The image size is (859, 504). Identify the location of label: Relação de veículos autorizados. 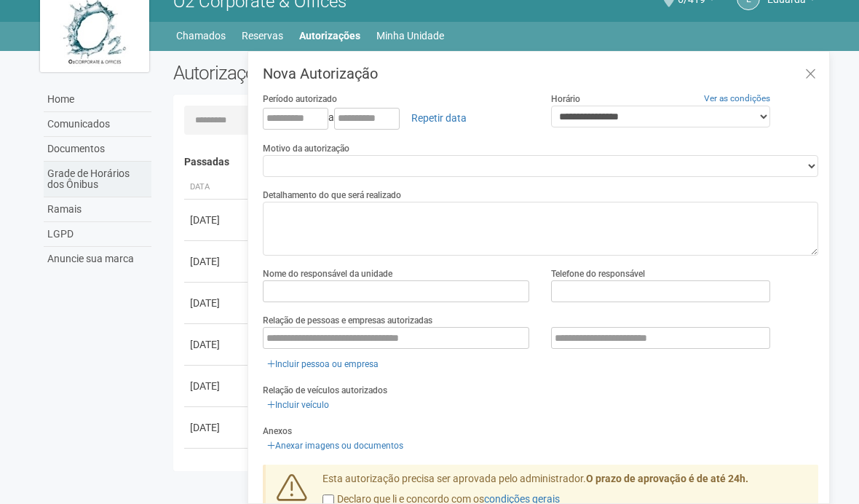
(325, 390).